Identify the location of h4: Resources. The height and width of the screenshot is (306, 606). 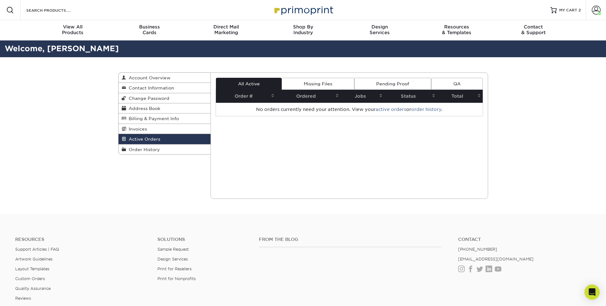
(81, 239).